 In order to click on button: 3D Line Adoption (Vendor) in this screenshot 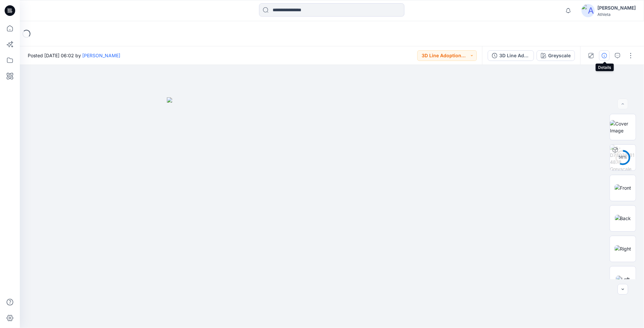, I will do `click(511, 56)`.